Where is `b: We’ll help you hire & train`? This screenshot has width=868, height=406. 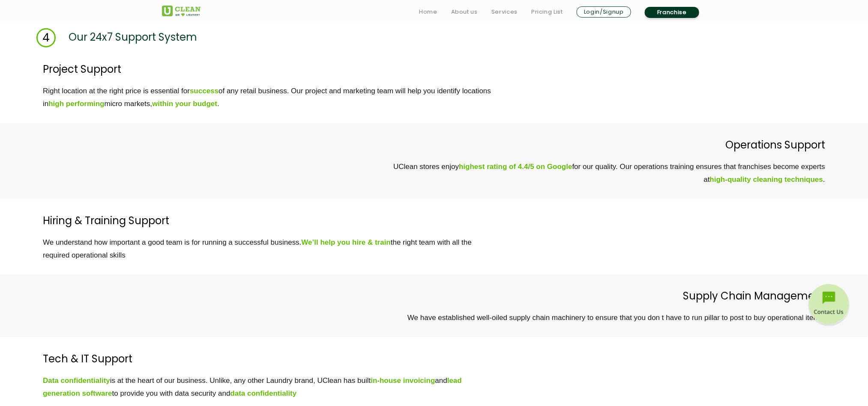 b: We’ll help you hire & train is located at coordinates (346, 242).